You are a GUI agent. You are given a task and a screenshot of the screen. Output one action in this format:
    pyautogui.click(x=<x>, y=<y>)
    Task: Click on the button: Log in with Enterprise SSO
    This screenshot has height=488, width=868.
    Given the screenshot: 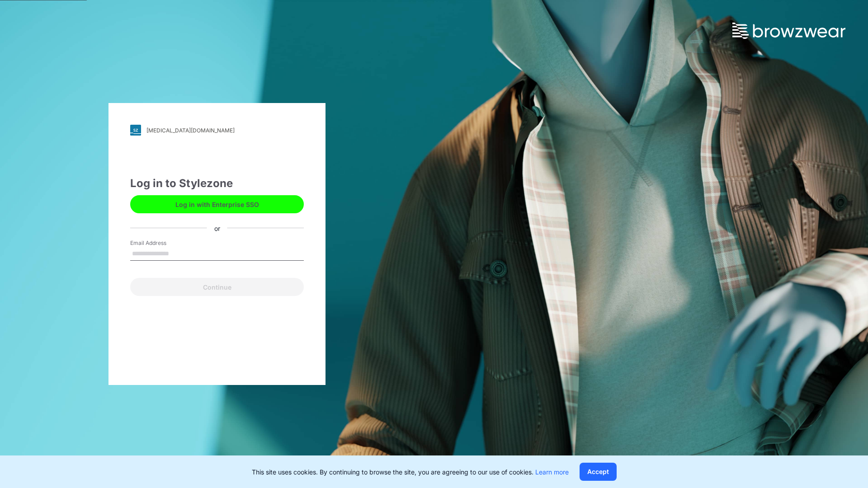 What is the action you would take?
    pyautogui.click(x=217, y=204)
    